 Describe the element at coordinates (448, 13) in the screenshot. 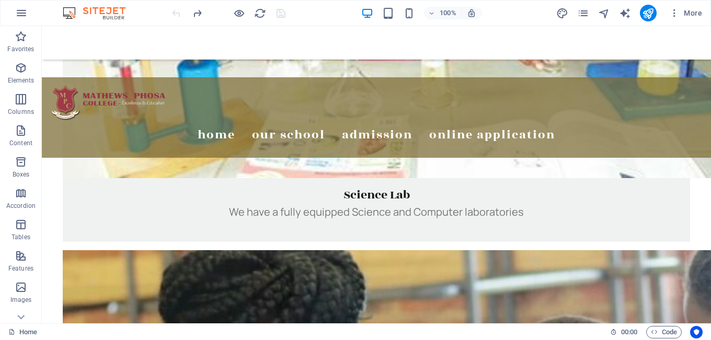

I see `h6: 100%` at that location.